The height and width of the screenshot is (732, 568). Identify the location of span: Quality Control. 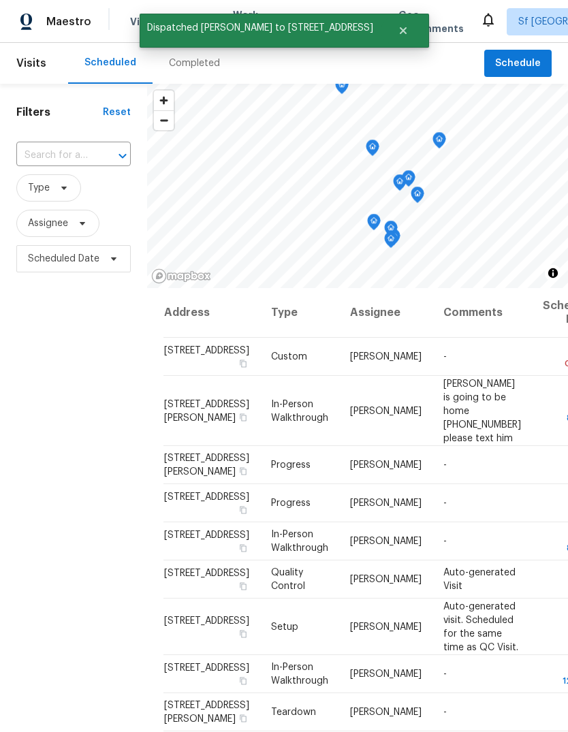
(288, 580).